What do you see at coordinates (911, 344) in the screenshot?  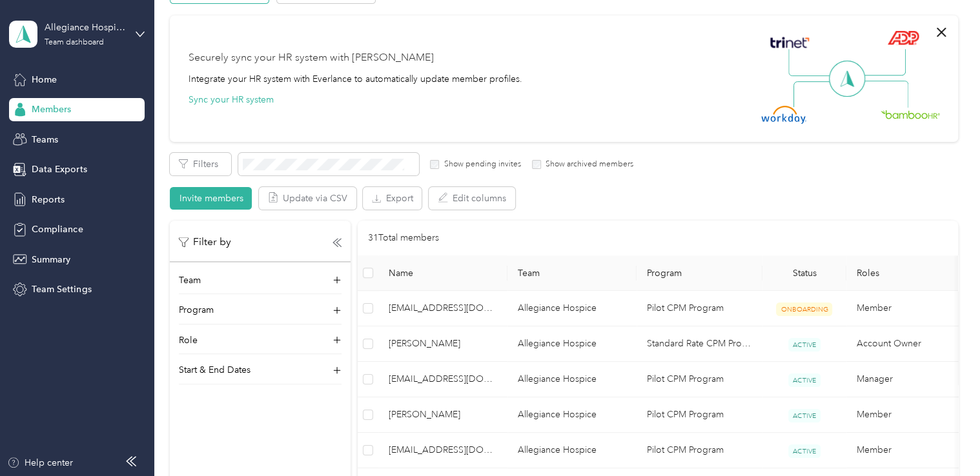 I see `td: Account Owner` at bounding box center [911, 344].